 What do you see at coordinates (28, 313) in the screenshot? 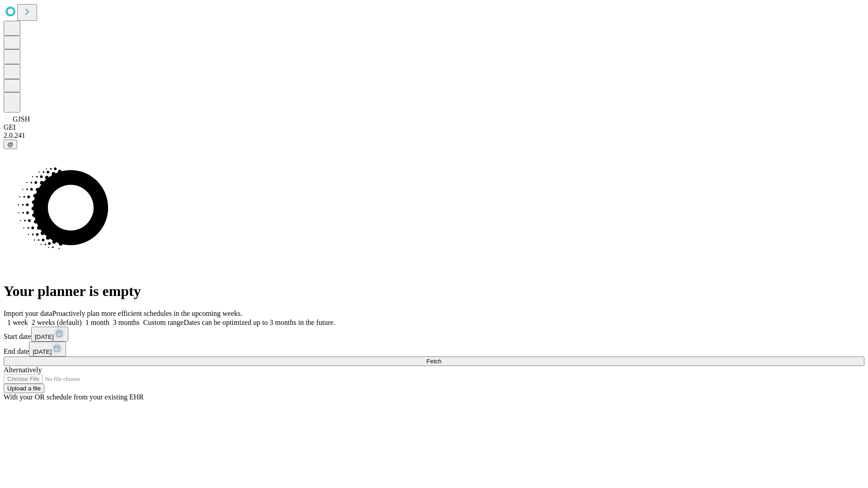
I see `span: Import your data` at bounding box center [28, 313].